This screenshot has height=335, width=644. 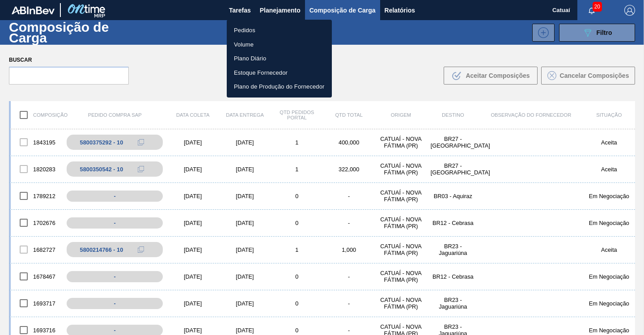 I want to click on li: Estoque Fornecedor, so click(x=279, y=73).